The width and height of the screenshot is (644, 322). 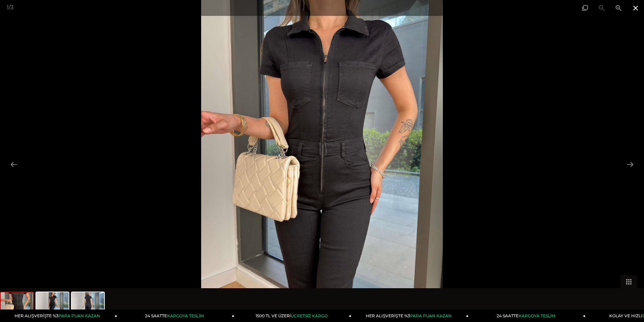 I want to click on img: dinale-tulum-25y288-ff1898.jpg, so click(x=17, y=305).